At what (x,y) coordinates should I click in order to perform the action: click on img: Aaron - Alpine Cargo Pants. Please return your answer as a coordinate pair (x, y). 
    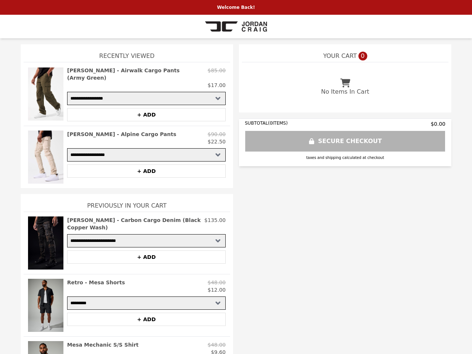
    Looking at the image, I should click on (46, 157).